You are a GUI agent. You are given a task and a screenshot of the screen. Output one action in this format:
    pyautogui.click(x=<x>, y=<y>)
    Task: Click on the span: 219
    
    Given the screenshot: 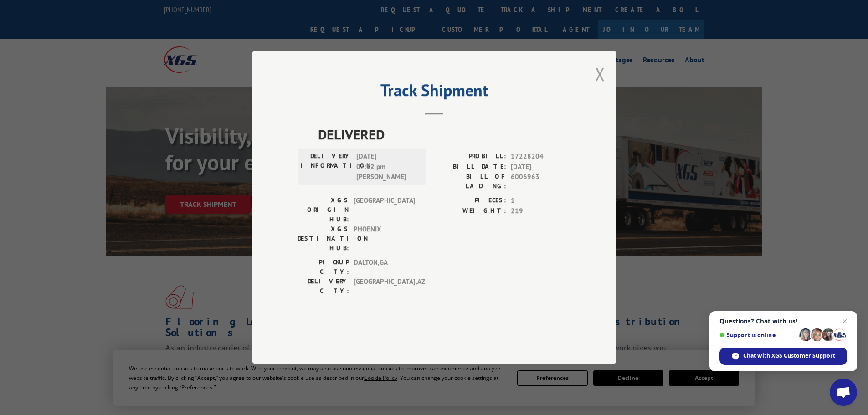 What is the action you would take?
    pyautogui.click(x=541, y=211)
    